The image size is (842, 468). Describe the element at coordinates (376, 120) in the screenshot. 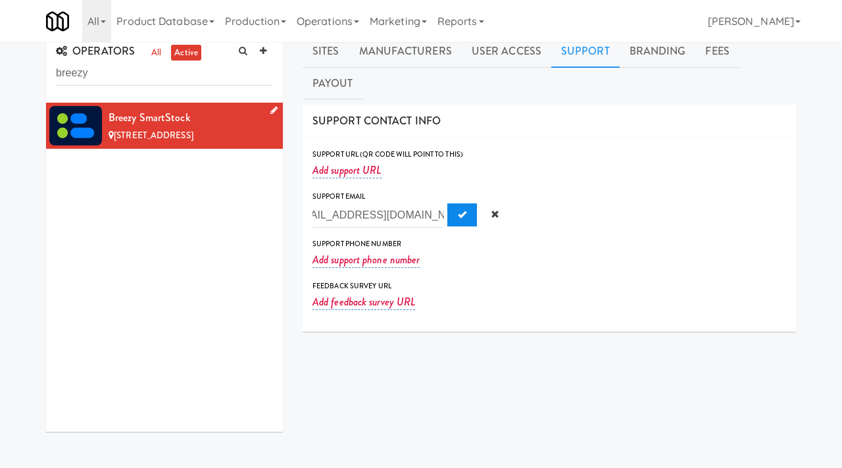

I see `span: SUPPORT CONTACT INFO` at that location.